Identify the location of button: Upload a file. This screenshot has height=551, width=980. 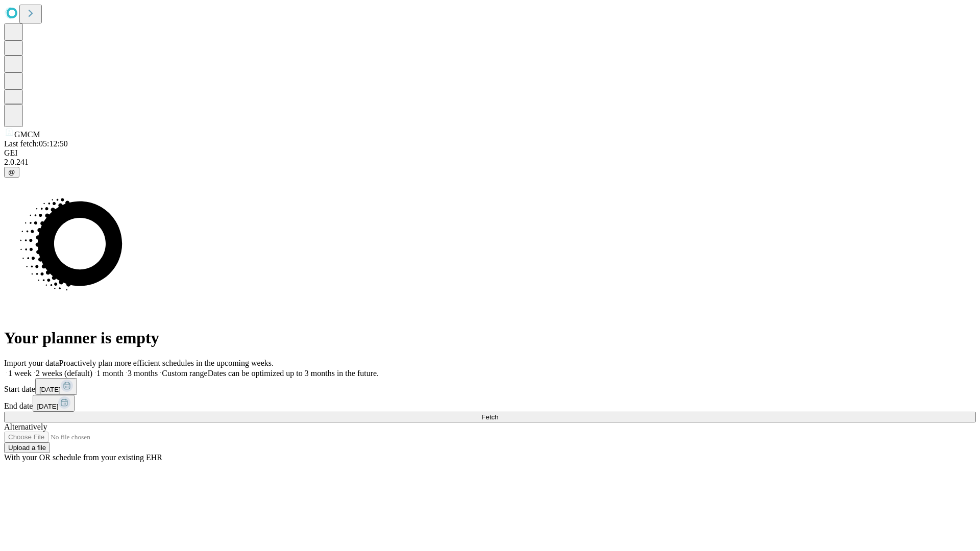
(27, 448).